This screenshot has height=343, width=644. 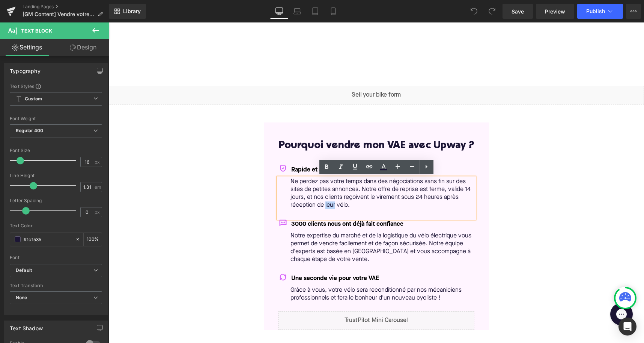 I want to click on button: Gorgias live chat, so click(x=15, y=14).